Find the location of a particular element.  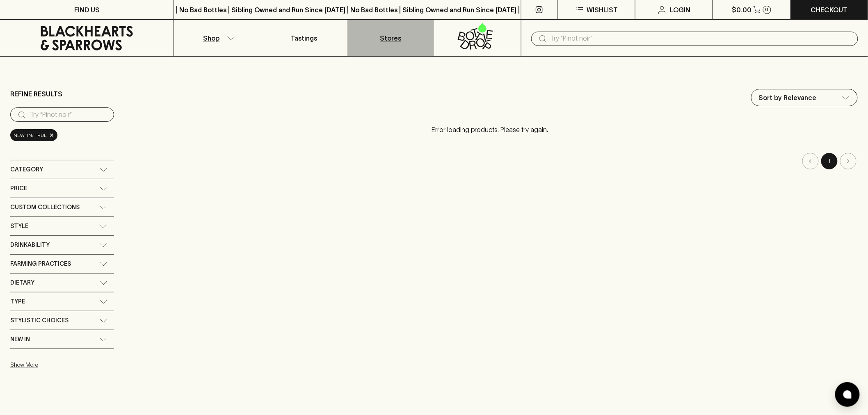

p: FIND US is located at coordinates (87, 10).